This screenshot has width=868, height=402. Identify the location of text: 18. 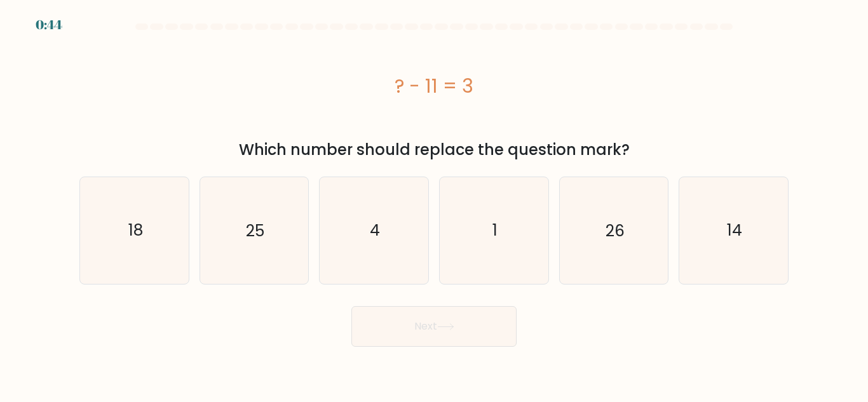
(135, 230).